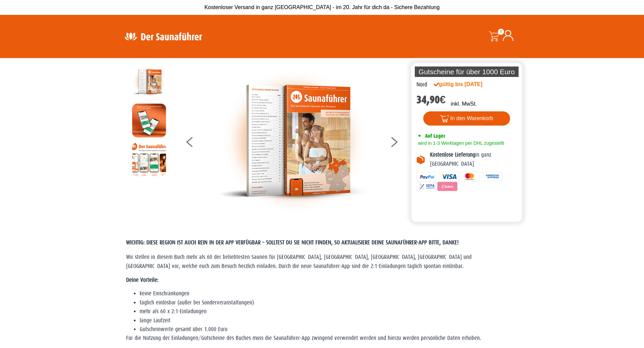  What do you see at coordinates (422, 84) in the screenshot?
I see `div: Nord` at bounding box center [422, 84].